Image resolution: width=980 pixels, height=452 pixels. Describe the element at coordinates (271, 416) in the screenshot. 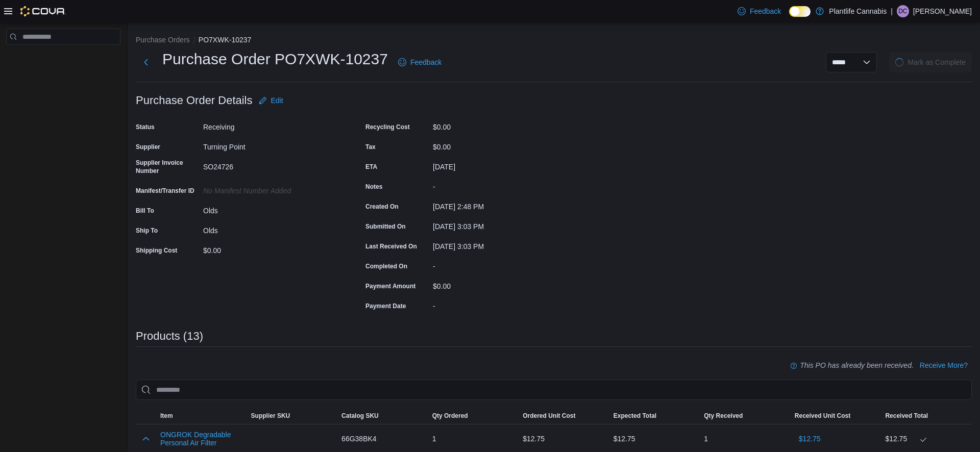

I see `span: Supplier SKU` at that location.